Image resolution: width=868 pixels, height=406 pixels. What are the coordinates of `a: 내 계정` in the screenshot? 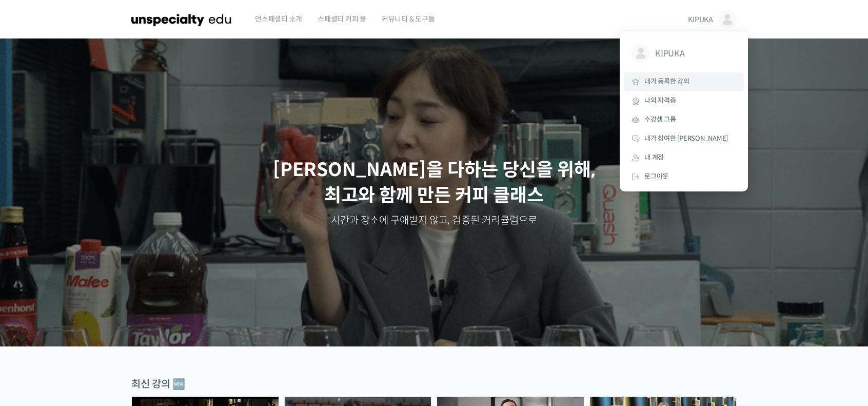 It's located at (684, 157).